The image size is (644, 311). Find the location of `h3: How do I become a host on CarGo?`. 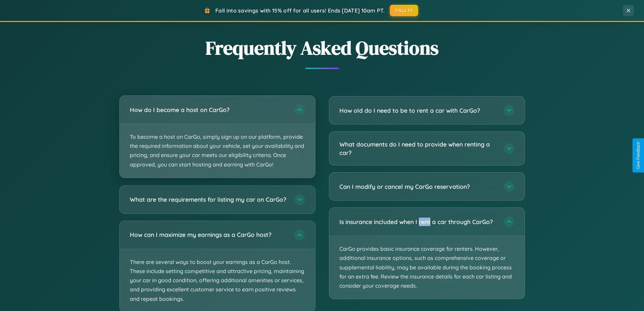

h3: How do I become a host on CarGo? is located at coordinates (208, 110).